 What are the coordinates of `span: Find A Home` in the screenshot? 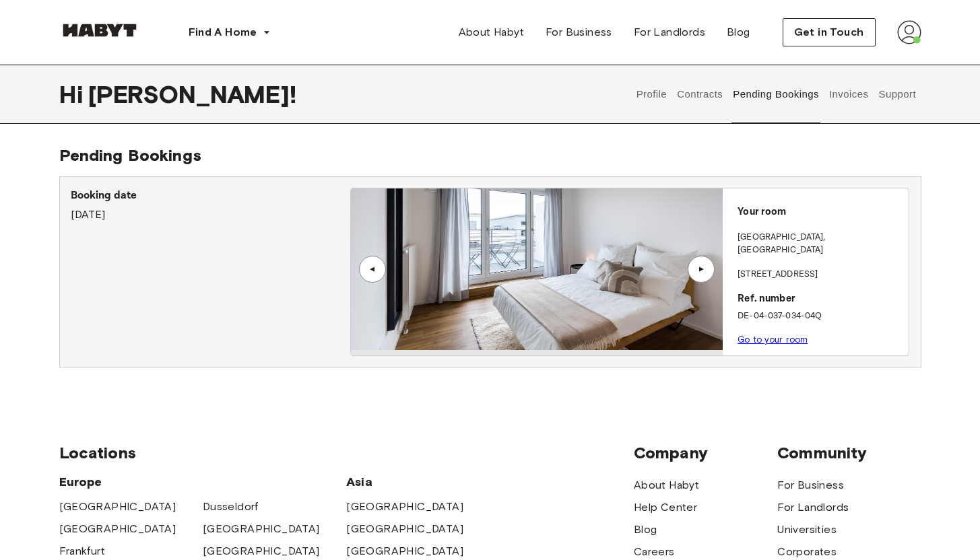 It's located at (223, 33).